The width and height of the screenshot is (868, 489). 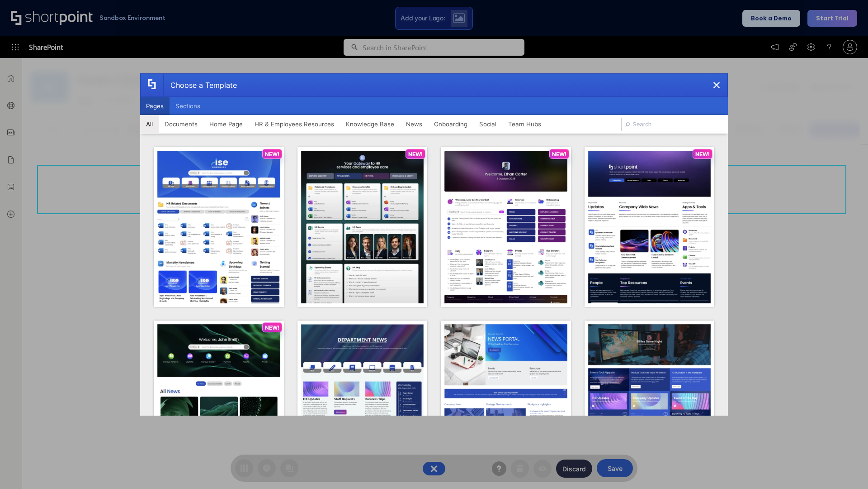 What do you see at coordinates (415, 124) in the screenshot?
I see `button: News` at bounding box center [415, 124].